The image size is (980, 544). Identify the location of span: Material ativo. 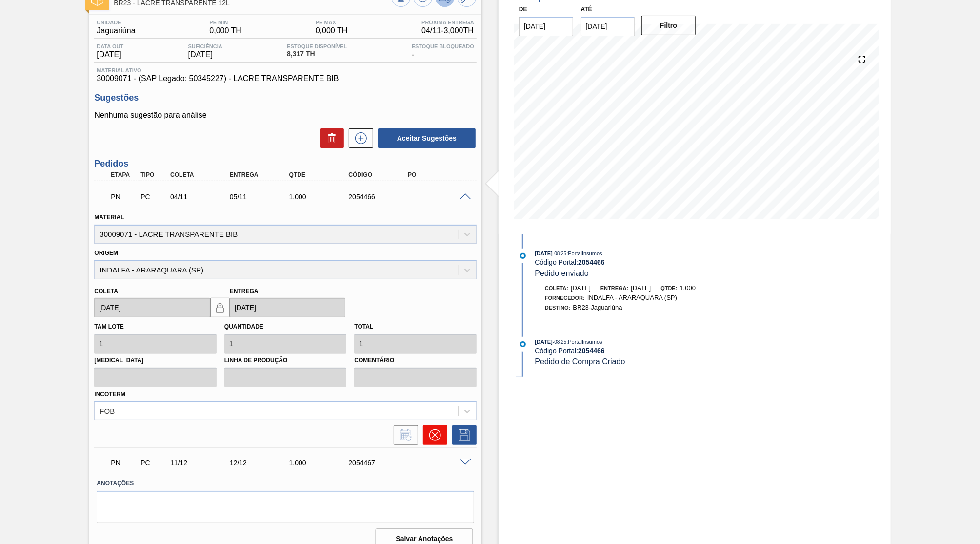
(285, 70).